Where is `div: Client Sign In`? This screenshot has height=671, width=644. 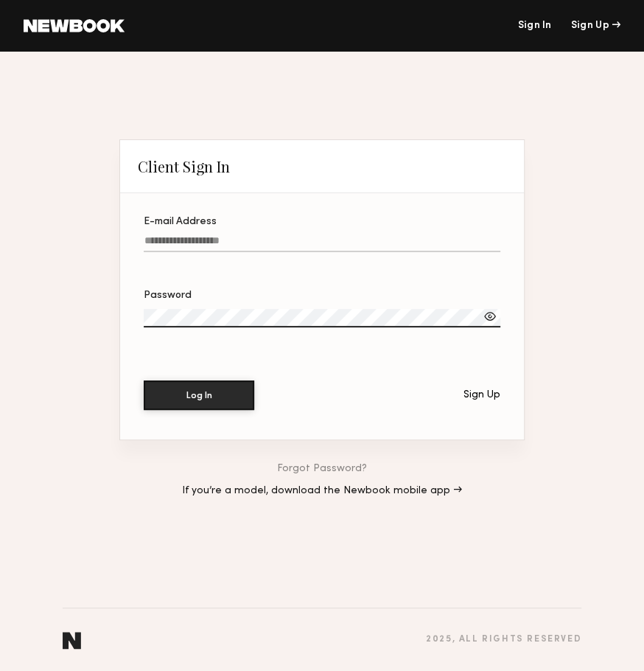
div: Client Sign In is located at coordinates (183, 167).